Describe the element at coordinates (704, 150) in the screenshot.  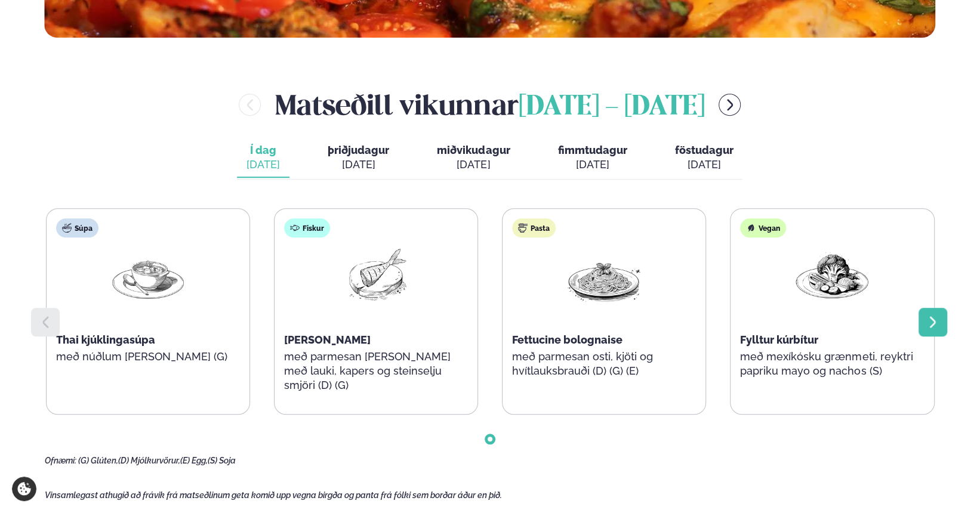
I see `span: föstudagur` at that location.